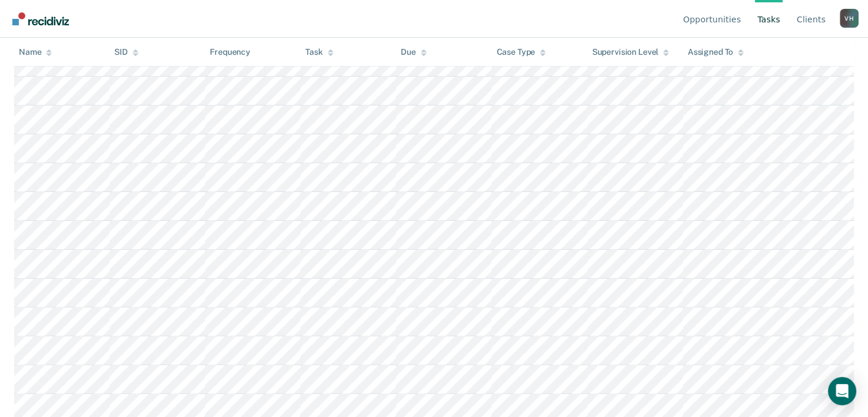  What do you see at coordinates (849, 18) in the screenshot?
I see `div: V H` at bounding box center [849, 18].